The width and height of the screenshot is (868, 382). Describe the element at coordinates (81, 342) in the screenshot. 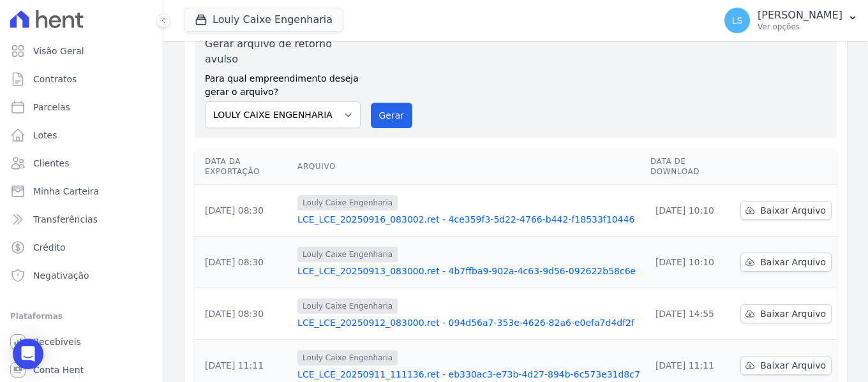

I see `a: Recebíveis` at that location.